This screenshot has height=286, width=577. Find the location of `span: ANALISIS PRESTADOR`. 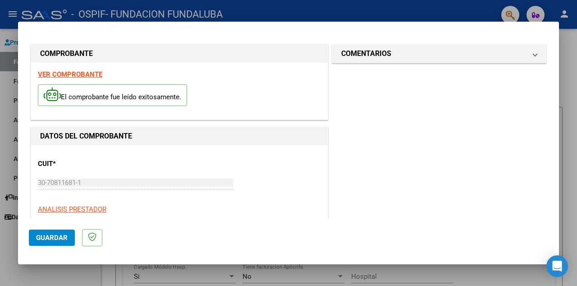

span: ANALISIS PRESTADOR is located at coordinates (72, 209).